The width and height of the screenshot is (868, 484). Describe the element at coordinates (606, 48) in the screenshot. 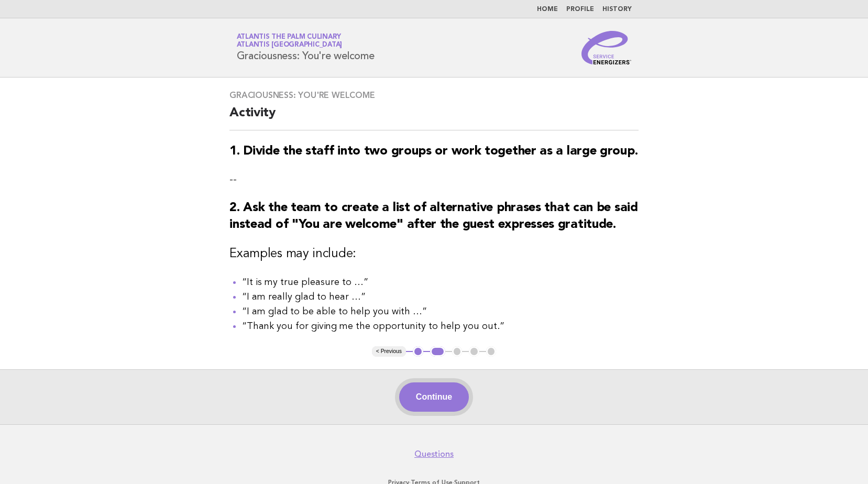

I see `img: Service Energizers` at that location.